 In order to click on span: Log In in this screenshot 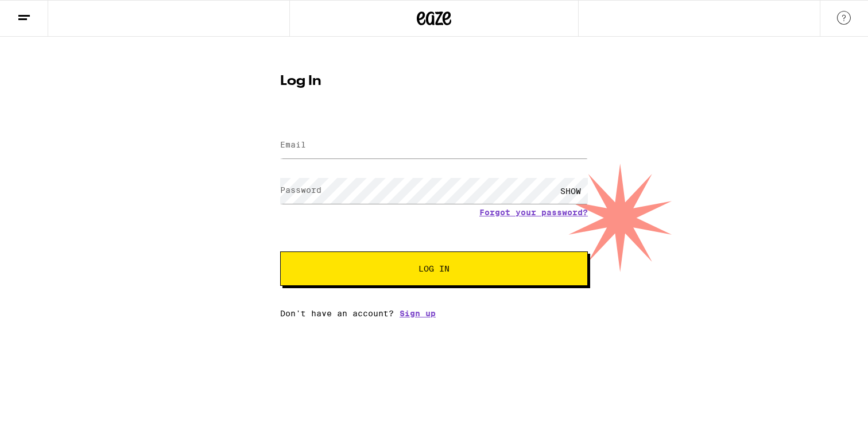, I will do `click(434, 269)`.